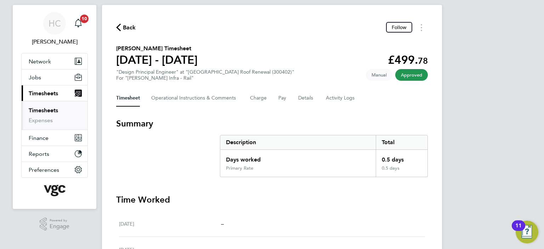 The height and width of the screenshot is (249, 544). I want to click on button: Operational Instructions & Comments, so click(195, 98).